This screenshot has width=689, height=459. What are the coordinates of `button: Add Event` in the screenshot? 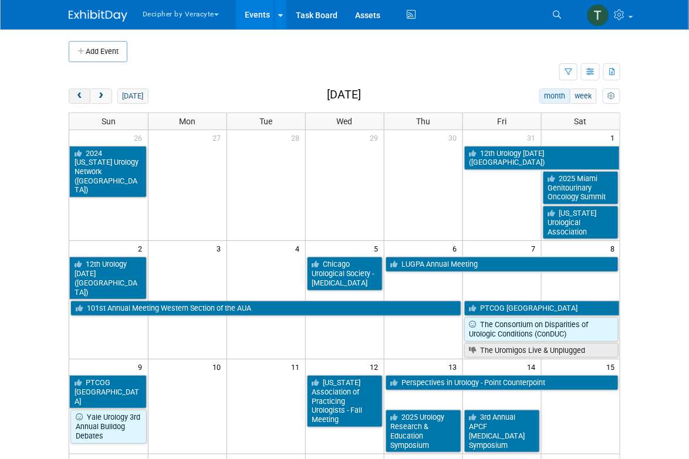 It's located at (98, 52).